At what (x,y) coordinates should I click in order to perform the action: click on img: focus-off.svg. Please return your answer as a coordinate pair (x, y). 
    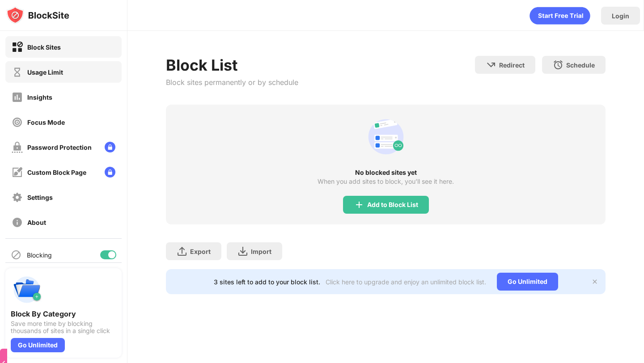
    Looking at the image, I should click on (17, 122).